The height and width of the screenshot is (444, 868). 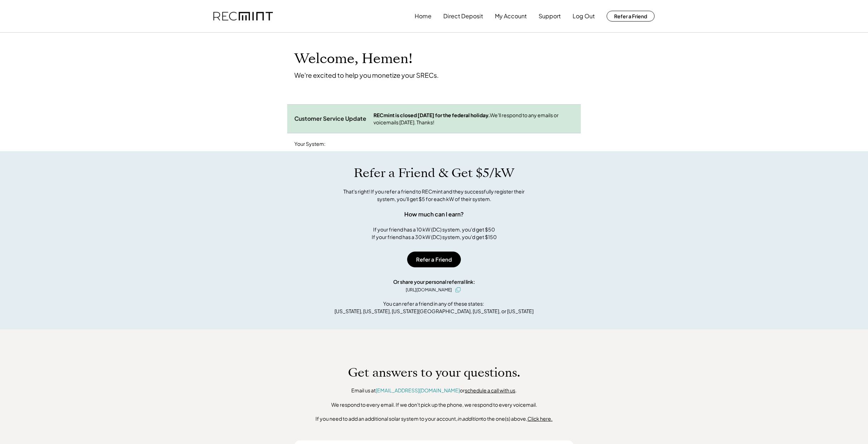 What do you see at coordinates (434, 195) in the screenshot?
I see `div: That's right! If you refer a friend to RECmint and they successfully register their system, you'l...` at bounding box center [434, 195].